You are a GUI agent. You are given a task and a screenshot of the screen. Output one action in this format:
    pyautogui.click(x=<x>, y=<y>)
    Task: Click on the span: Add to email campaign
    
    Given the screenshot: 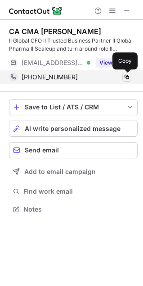 What is the action you would take?
    pyautogui.click(x=60, y=172)
    